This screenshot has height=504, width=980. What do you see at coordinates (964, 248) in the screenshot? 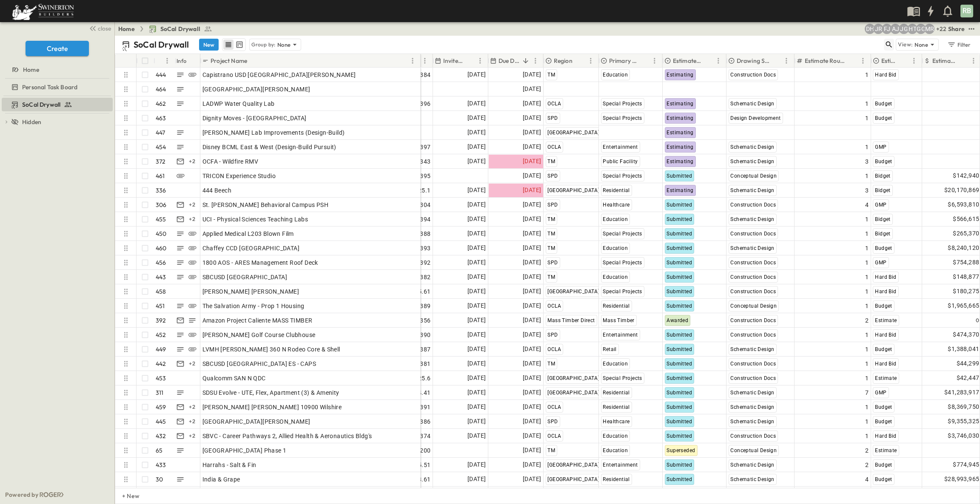
I see `span: $8,240,120` at bounding box center [964, 248].